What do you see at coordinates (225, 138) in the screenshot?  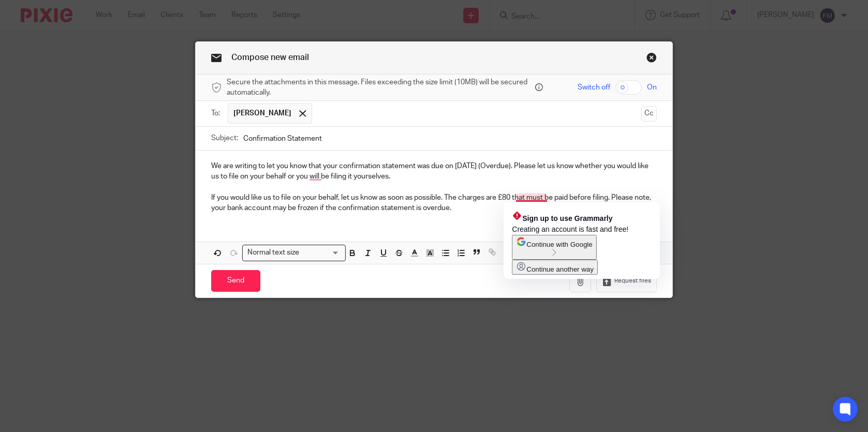 I see `label: Subject:` at bounding box center [225, 138].